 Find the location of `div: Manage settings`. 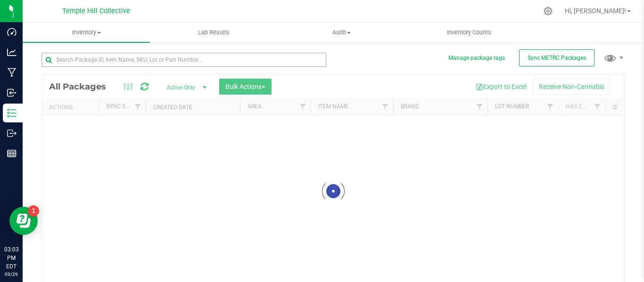

div: Manage settings is located at coordinates (548, 11).